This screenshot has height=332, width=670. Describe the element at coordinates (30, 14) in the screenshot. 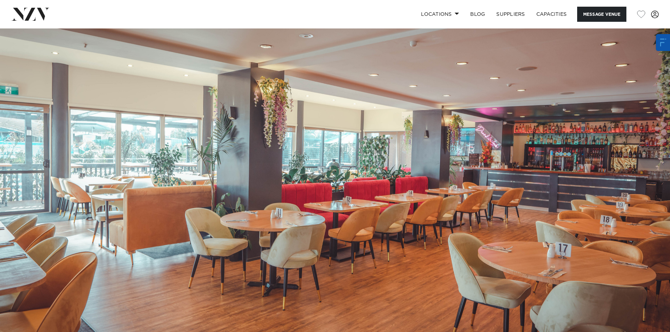

I see `img: nzv-logo.png` at that location.